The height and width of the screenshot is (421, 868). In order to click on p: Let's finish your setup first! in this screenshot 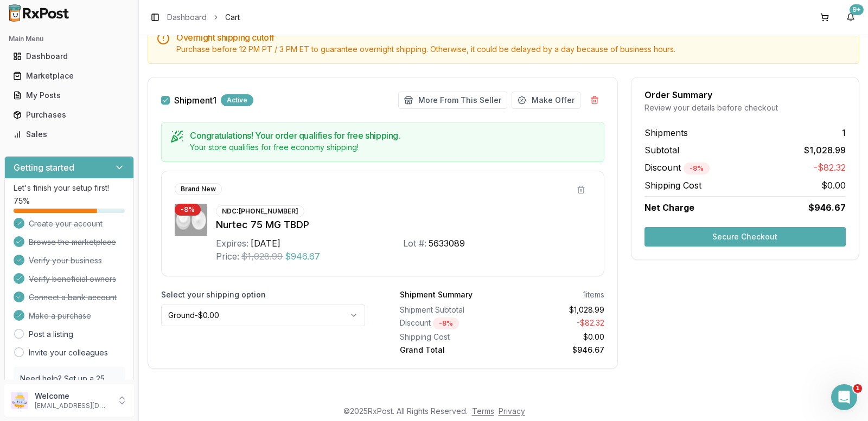, I will do `click(69, 188)`.